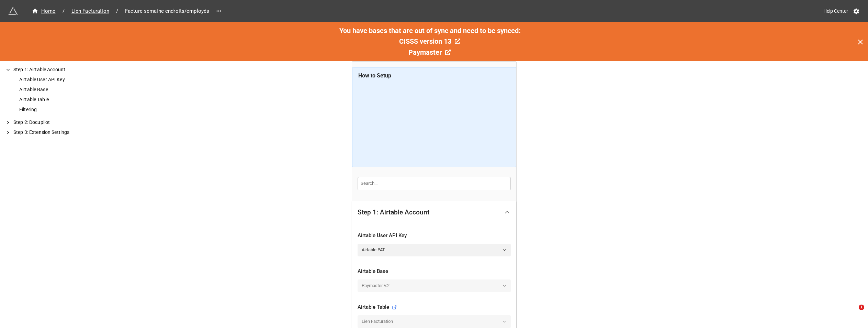  I want to click on b: How to Setup, so click(375, 75).